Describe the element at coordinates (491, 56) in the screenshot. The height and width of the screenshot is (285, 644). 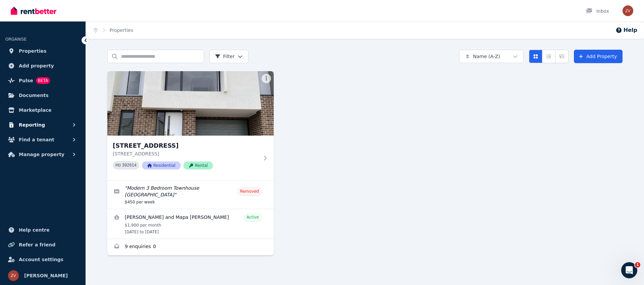
I see `button: Name (A-Z)` at that location.